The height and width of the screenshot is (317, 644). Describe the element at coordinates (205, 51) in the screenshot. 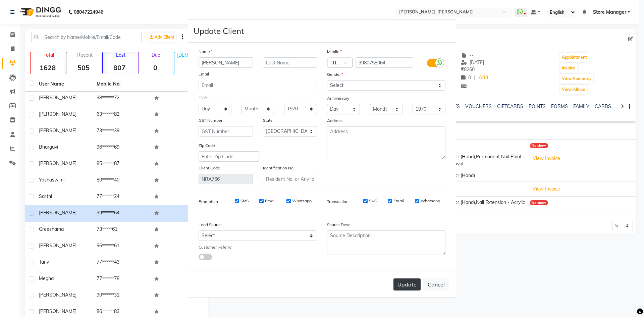

I see `label: Name` at that location.